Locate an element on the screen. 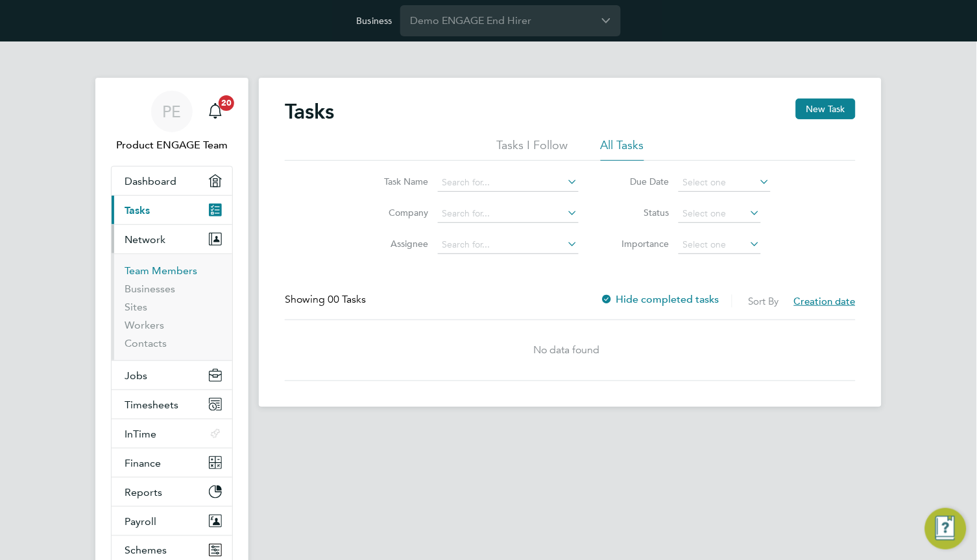 The width and height of the screenshot is (977, 560). a: 20 is located at coordinates (215, 111).